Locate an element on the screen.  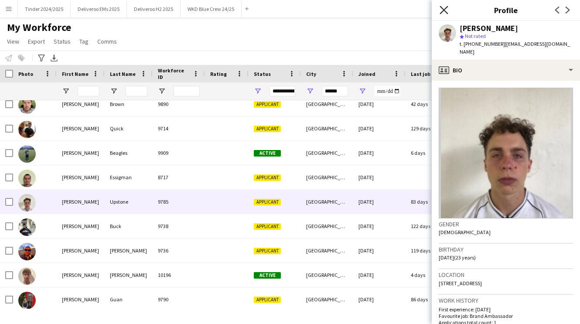
div: 122 days is located at coordinates (432, 226).